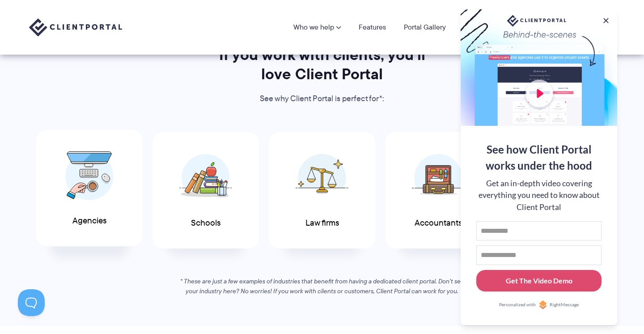  What do you see at coordinates (438, 190) in the screenshot?
I see `a: Accountants` at bounding box center [438, 190].